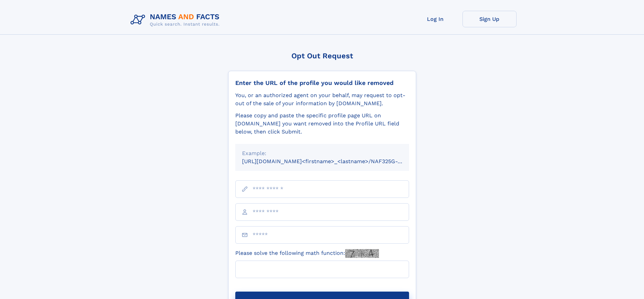  What do you see at coordinates (322, 83) in the screenshot?
I see `div: Enter the URL of the profile you would like removed` at bounding box center [322, 83].